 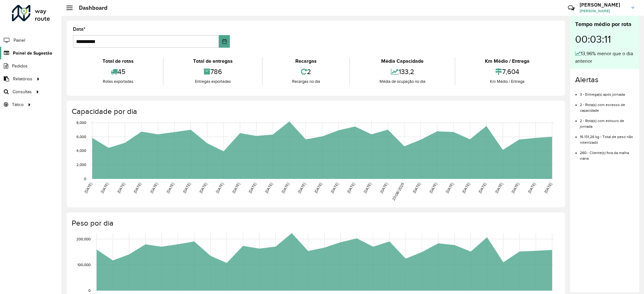 What do you see at coordinates (118, 81) in the screenshot?
I see `div: Rotas exportadas` at bounding box center [118, 81].